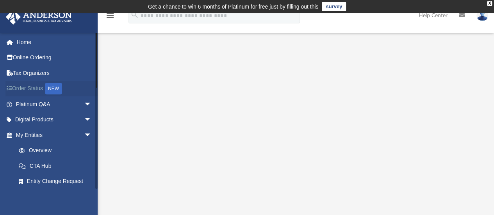 The height and width of the screenshot is (215, 494). I want to click on i: menu, so click(110, 16).